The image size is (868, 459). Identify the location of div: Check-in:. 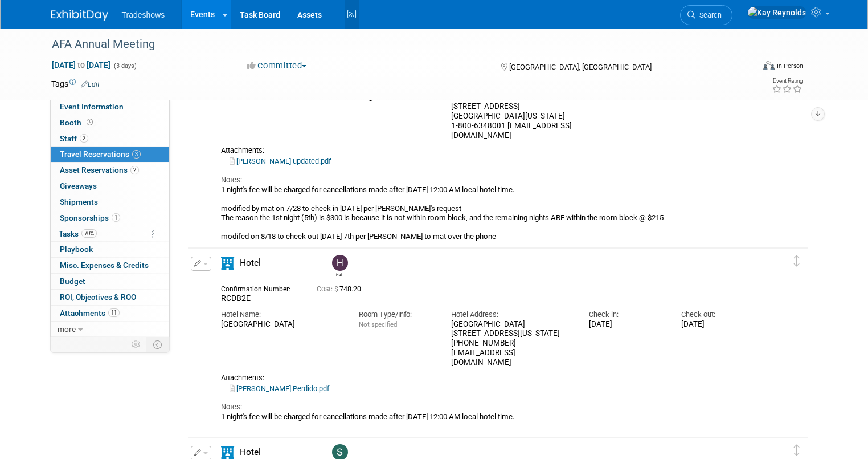
(627, 314).